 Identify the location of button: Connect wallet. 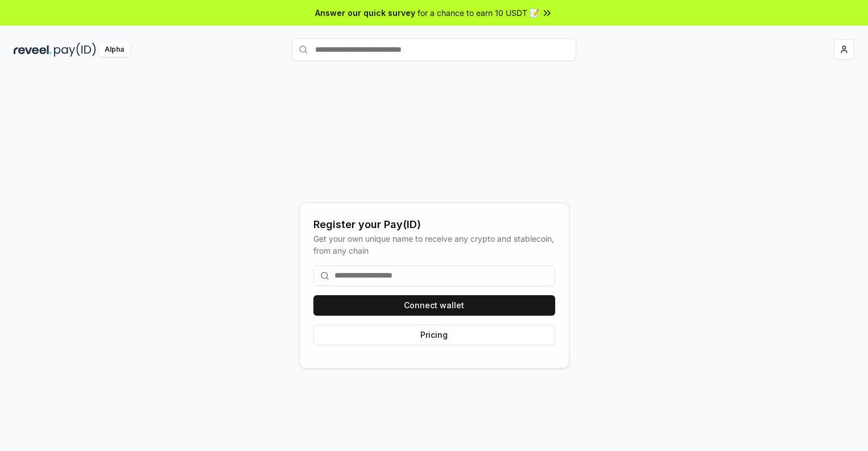
(434, 305).